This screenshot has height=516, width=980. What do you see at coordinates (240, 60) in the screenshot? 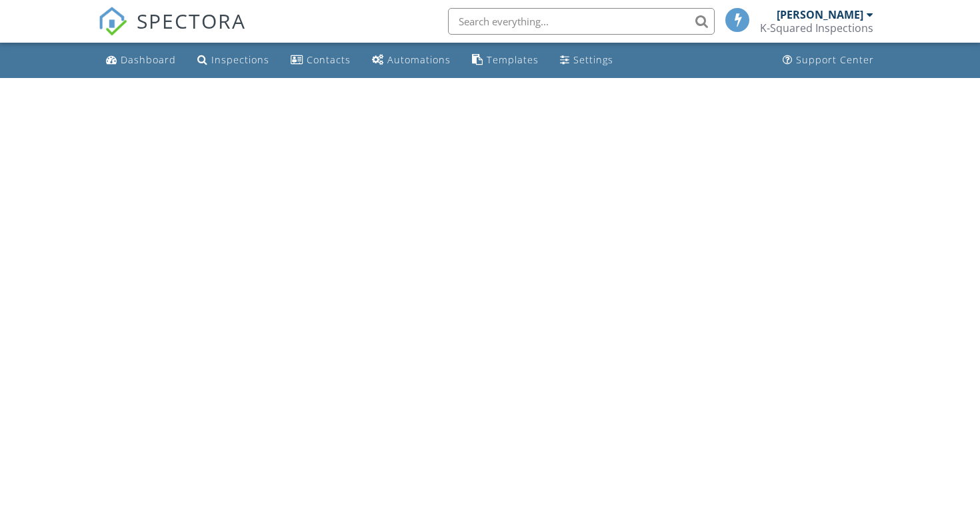
I see `div: Inspections` at bounding box center [240, 60].